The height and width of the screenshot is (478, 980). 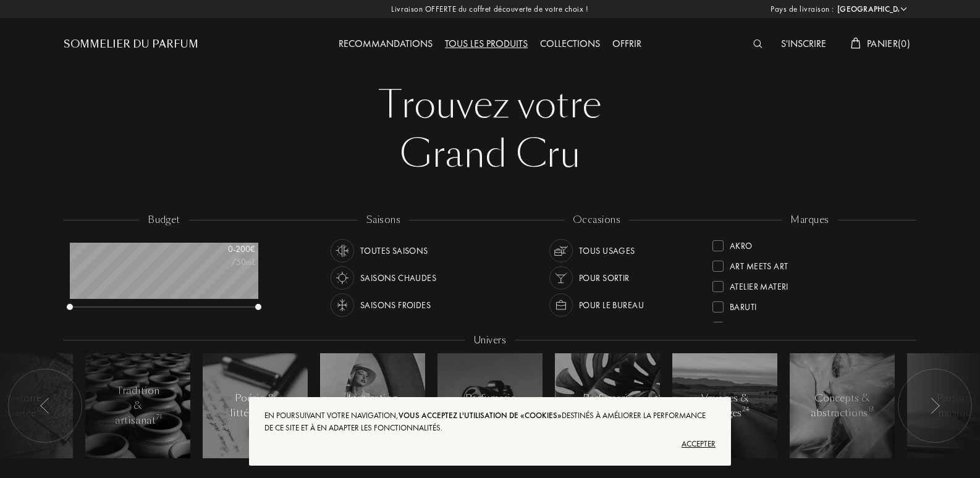 I want to click on div: Tous usages, so click(x=607, y=251).